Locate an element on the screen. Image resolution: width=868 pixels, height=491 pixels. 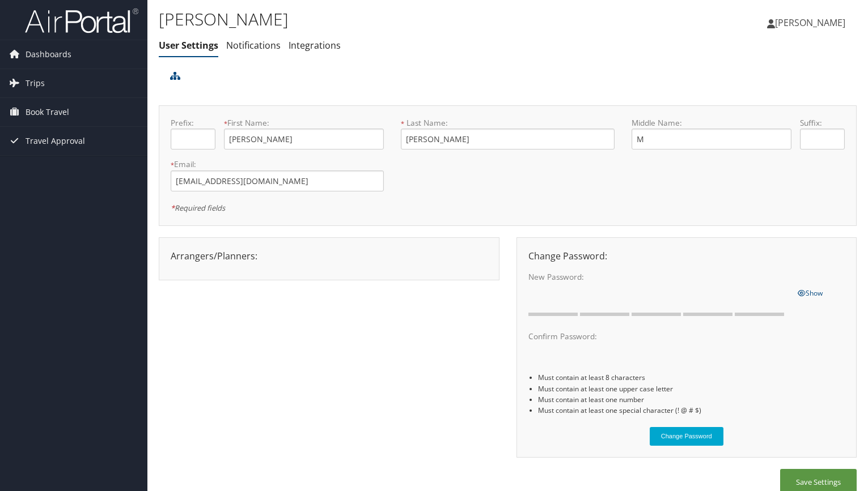
label: Suffix: is located at coordinates (822, 123).